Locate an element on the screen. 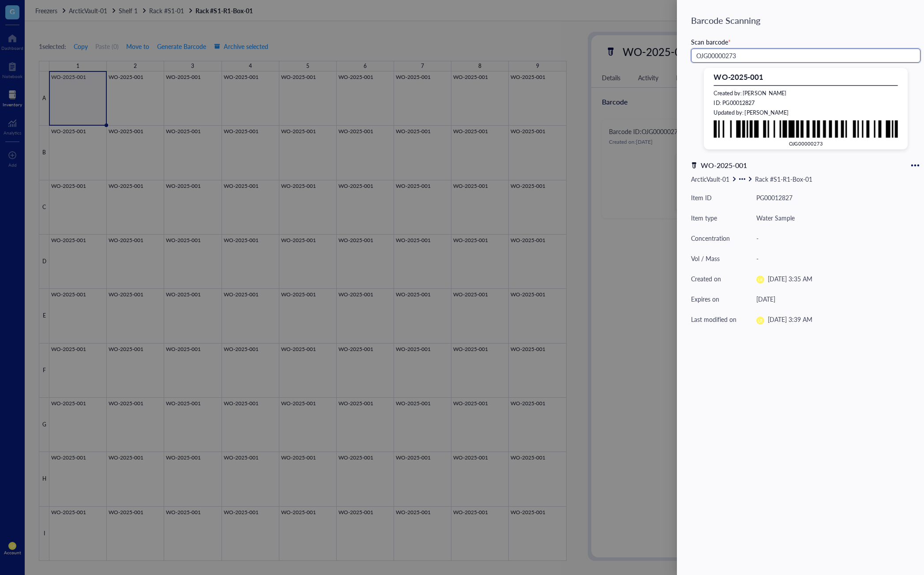 The height and width of the screenshot is (575, 924). div: Expires on is located at coordinates (724, 299).